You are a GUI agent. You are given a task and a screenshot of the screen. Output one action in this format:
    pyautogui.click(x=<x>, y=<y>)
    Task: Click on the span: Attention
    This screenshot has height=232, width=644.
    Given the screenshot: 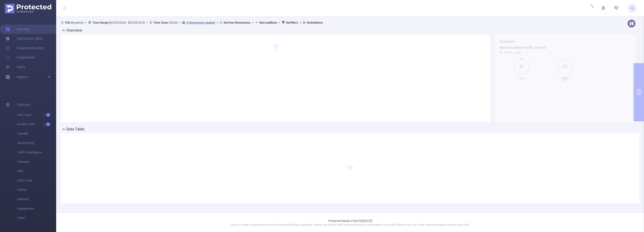 What is the action you would take?
    pyautogui.click(x=37, y=199)
    